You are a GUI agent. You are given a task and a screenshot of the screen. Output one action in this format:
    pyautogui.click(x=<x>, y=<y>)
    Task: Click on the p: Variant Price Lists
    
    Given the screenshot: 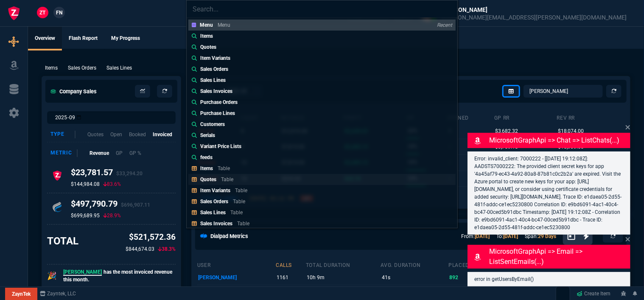 What is the action you would take?
    pyautogui.click(x=221, y=146)
    